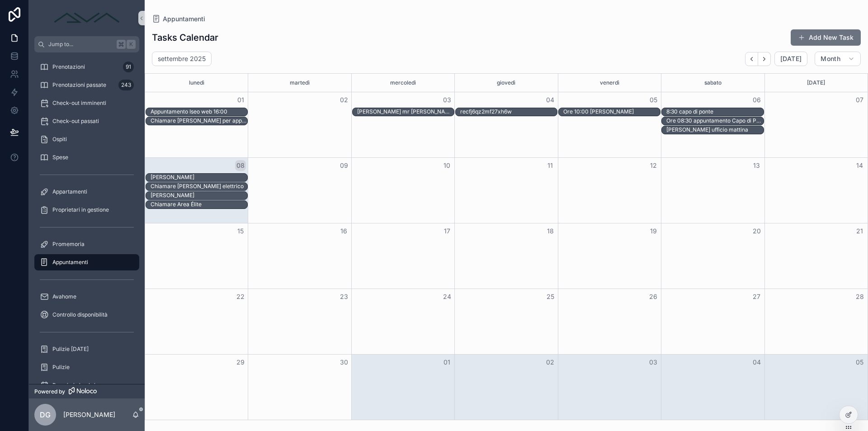  I want to click on a: Proprietari in gestione, so click(87, 210).